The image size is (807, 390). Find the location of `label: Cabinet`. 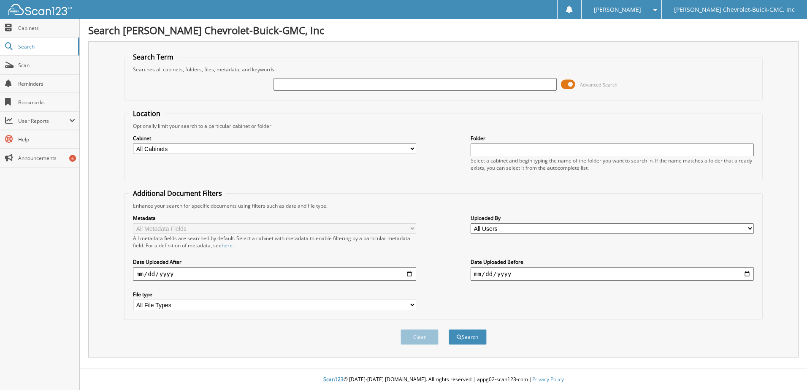

label: Cabinet is located at coordinates (274, 138).